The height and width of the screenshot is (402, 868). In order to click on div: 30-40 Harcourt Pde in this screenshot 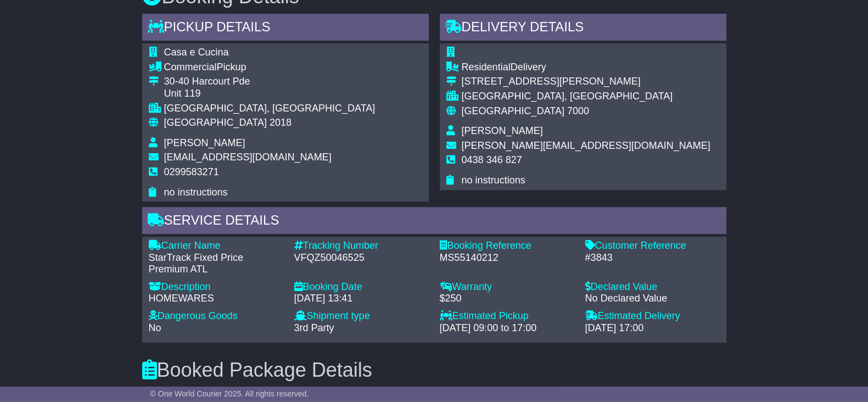, I will do `click(270, 82)`.